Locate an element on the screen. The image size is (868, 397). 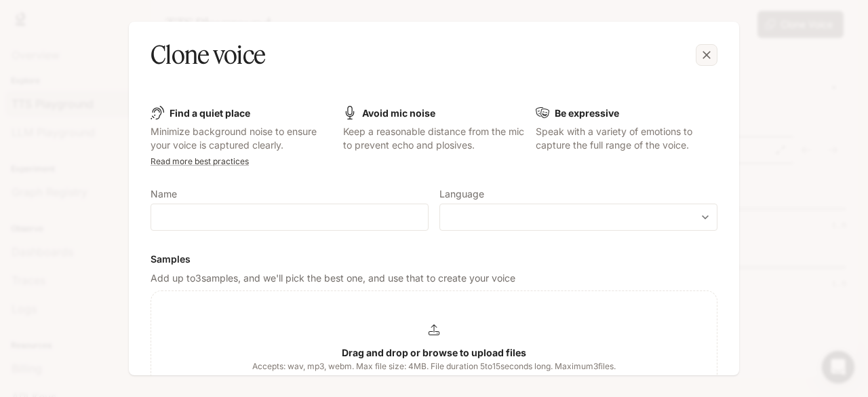
b: or is located at coordinates (434, 379).